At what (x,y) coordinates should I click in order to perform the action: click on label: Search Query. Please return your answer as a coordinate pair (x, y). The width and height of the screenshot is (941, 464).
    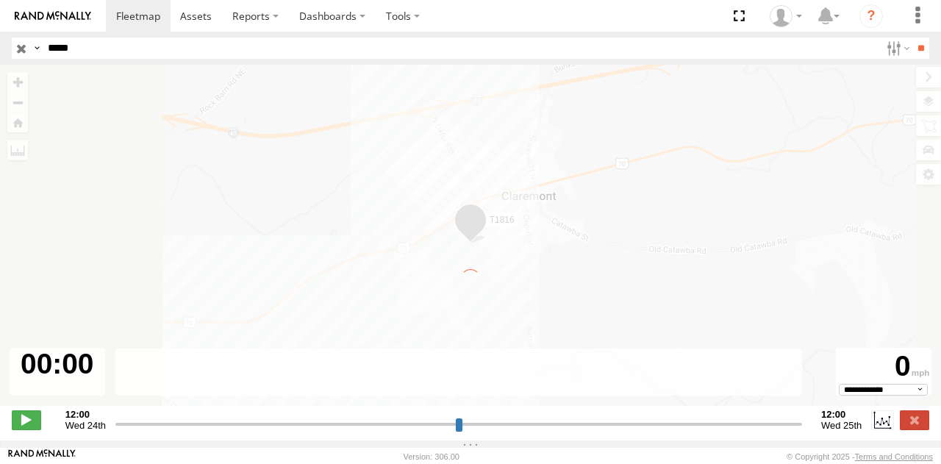
    Looking at the image, I should click on (37, 48).